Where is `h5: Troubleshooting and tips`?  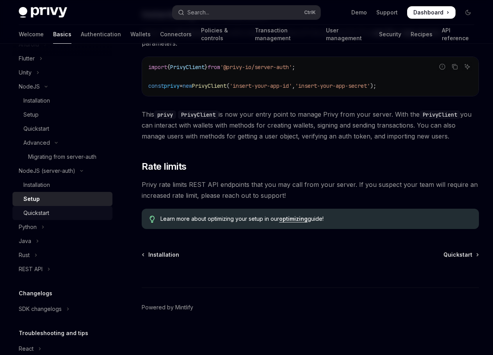 h5: Troubleshooting and tips is located at coordinates (53, 333).